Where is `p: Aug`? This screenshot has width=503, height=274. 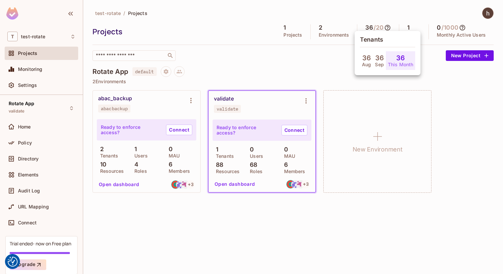
p: Aug is located at coordinates (366, 64).